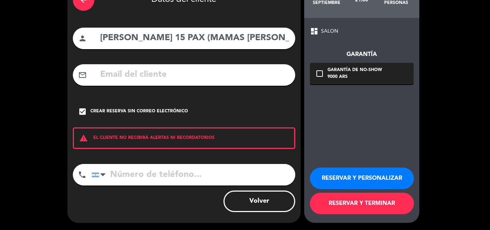 This screenshot has height=230, width=490. What do you see at coordinates (139, 112) in the screenshot?
I see `div: Crear reserva sin correo electrónico` at bounding box center [139, 112].